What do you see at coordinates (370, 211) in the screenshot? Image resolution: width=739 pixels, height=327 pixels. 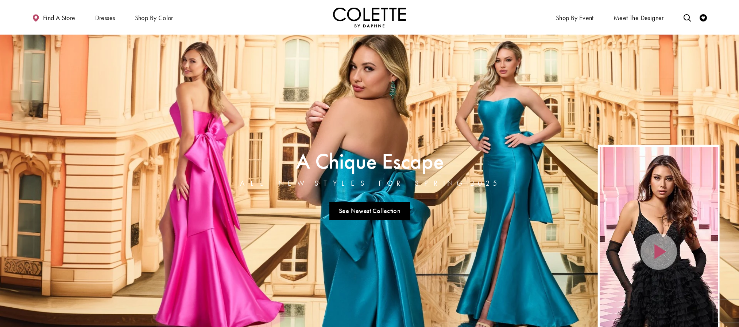 I see `a: See Newest Collection A Chique Escape All New Styles For Spring 2025` at bounding box center [370, 211].